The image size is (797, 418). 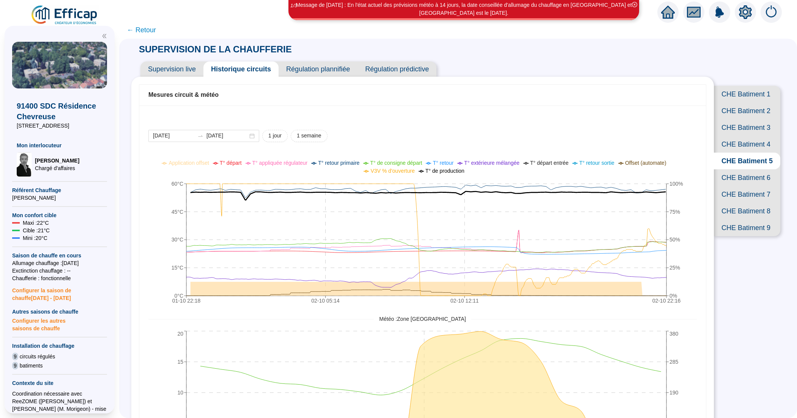 I want to click on span: CHE Batiment 9, so click(x=747, y=228).